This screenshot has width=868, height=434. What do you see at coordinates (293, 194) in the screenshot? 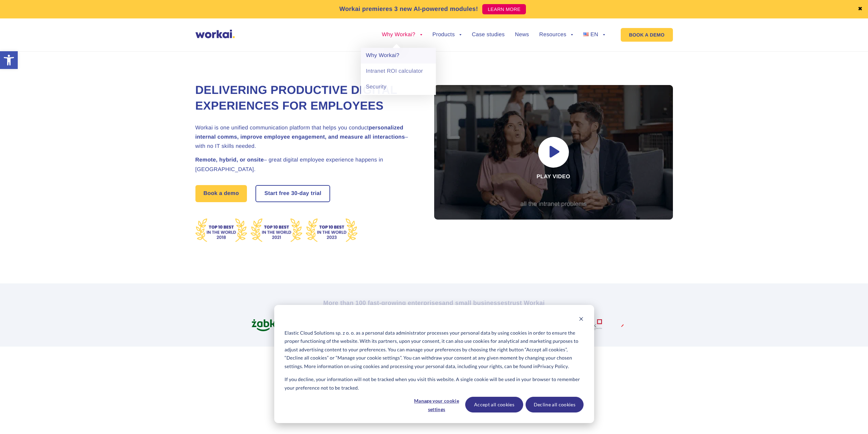
I see `a: Start free30-daytrial` at bounding box center [293, 194].